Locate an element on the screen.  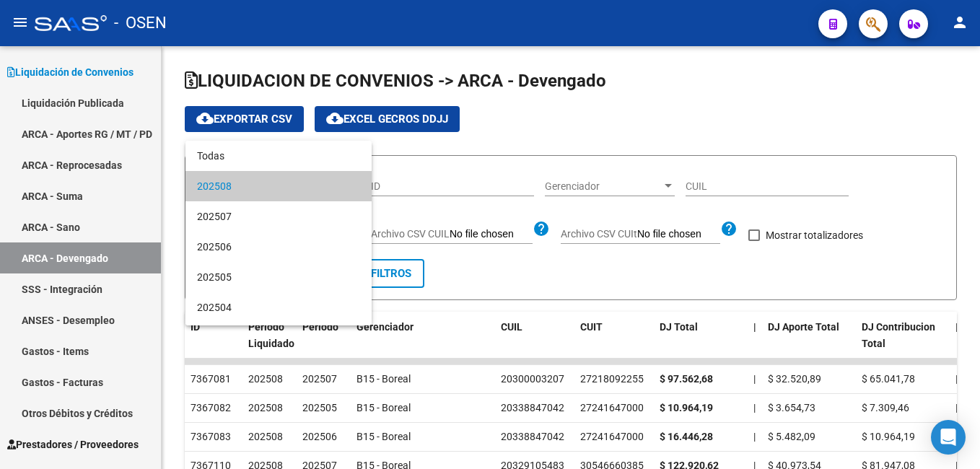
span: 202503 is located at coordinates (279, 338).